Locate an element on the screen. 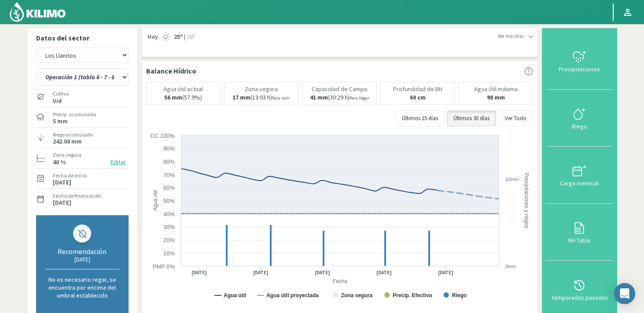 The image size is (644, 313). text: Fecha is located at coordinates (340, 281).